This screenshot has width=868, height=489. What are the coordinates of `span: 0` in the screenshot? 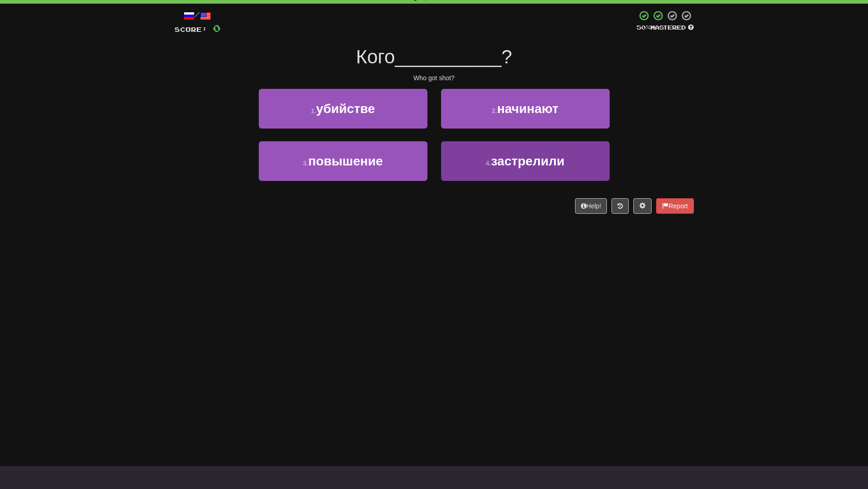 It's located at (216, 28).